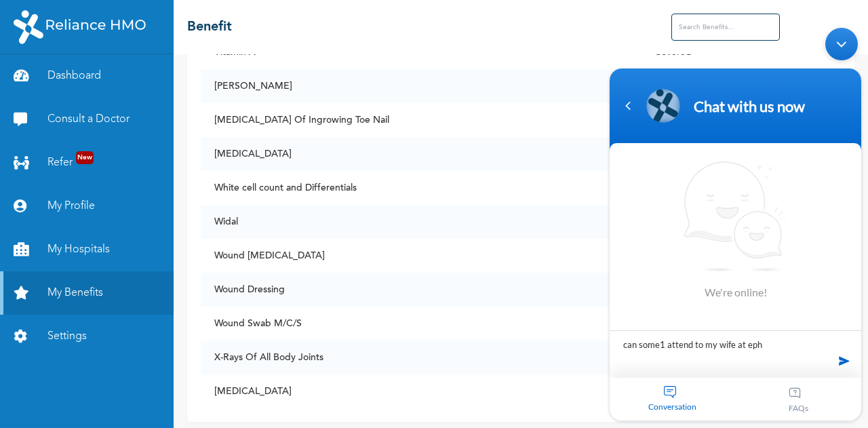 The width and height of the screenshot is (868, 428). Describe the element at coordinates (25, 85) in the screenshot. I see `div: Navigation go back` at that location.